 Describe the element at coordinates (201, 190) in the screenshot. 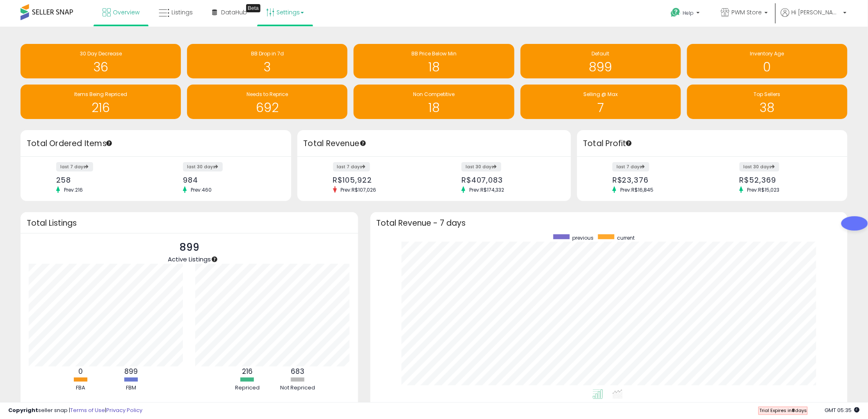

I see `span: Prev: 460` at that location.